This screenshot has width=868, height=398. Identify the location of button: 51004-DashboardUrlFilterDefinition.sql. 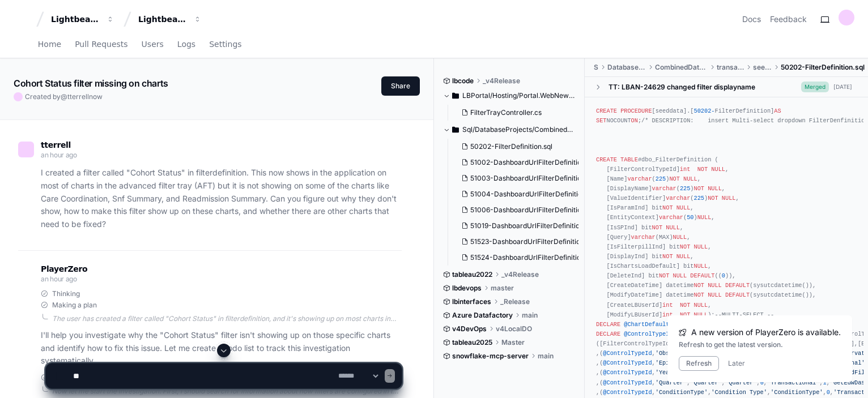
(517, 194).